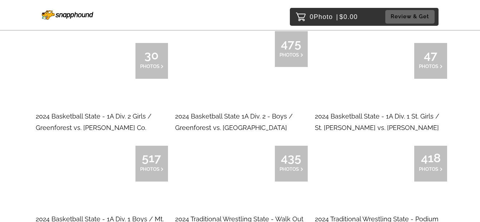  Describe the element at coordinates (292, 158) in the screenshot. I see `span: 435` at that location.